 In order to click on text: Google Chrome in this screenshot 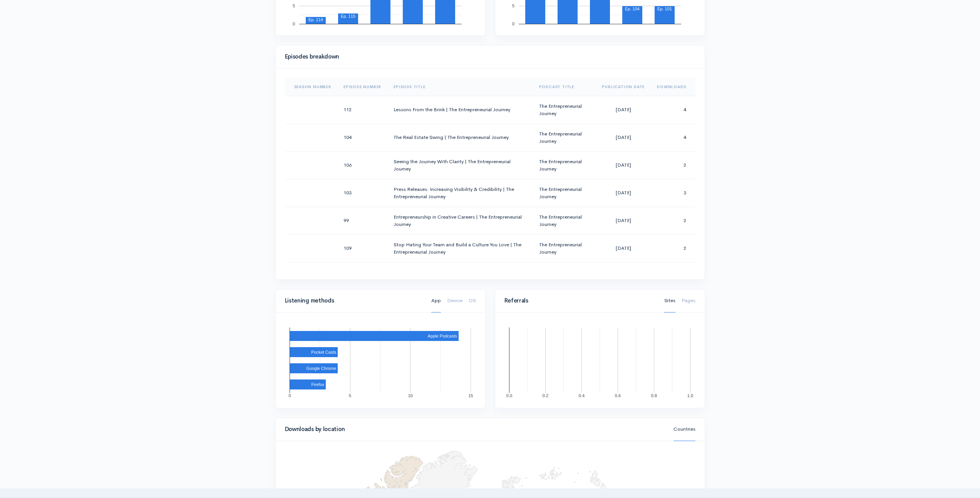, I will do `click(322, 368)`.